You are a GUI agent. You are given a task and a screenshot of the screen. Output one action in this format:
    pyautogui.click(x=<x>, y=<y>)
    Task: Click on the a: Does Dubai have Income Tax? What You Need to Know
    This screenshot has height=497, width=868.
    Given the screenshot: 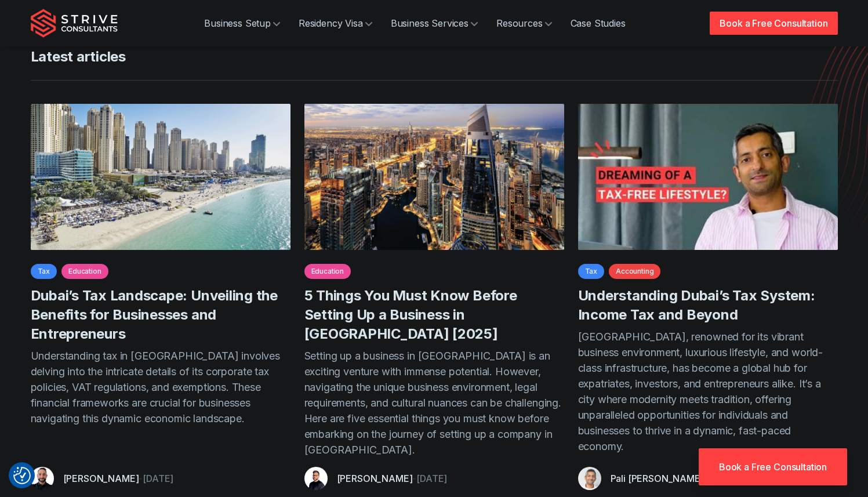 What is the action you would take?
    pyautogui.click(x=708, y=177)
    